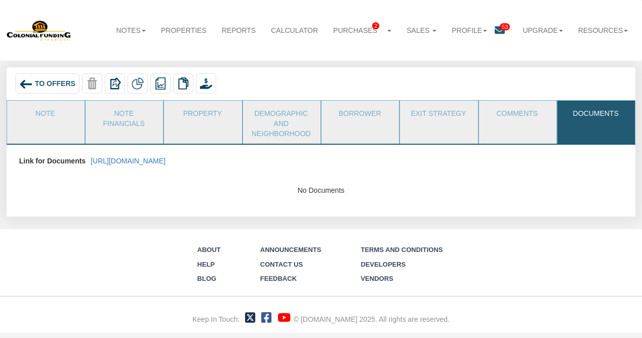 The width and height of the screenshot is (642, 338). Describe the element at coordinates (216, 320) in the screenshot. I see `div: Keep In Touch:` at that location.